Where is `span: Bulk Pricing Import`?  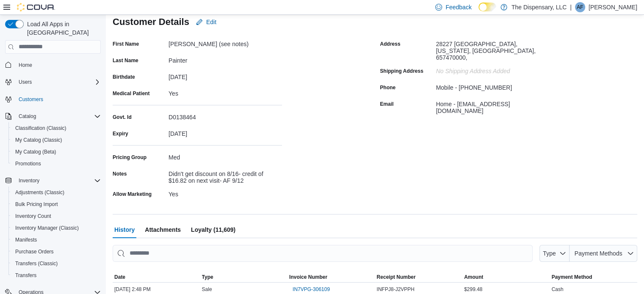
span: Bulk Pricing Import is located at coordinates (56, 205).